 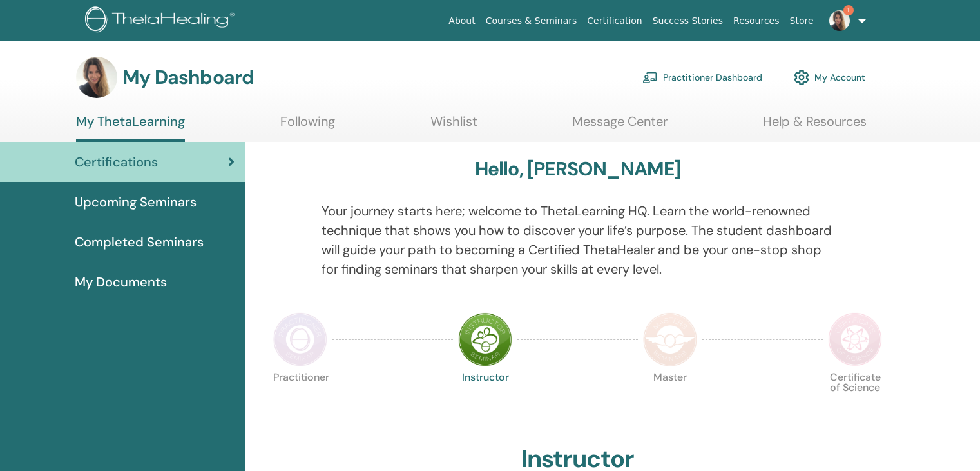 What do you see at coordinates (802, 20) in the screenshot?
I see `a: Store` at bounding box center [802, 20].